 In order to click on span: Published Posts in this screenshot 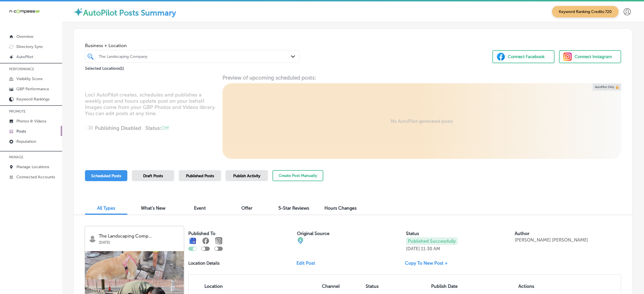, I will do `click(200, 176)`.